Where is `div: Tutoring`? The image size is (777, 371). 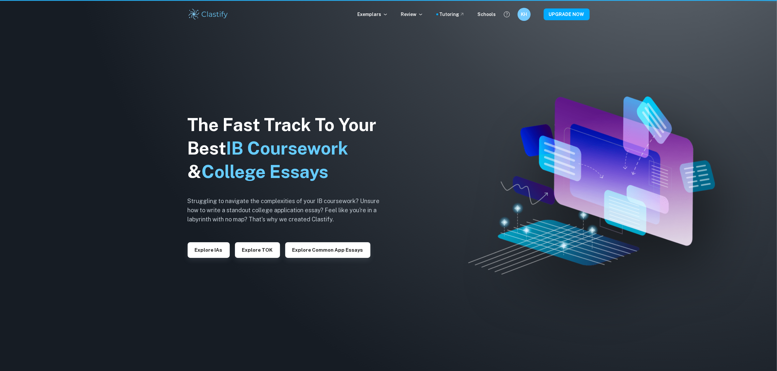
div: Tutoring is located at coordinates (452, 14).